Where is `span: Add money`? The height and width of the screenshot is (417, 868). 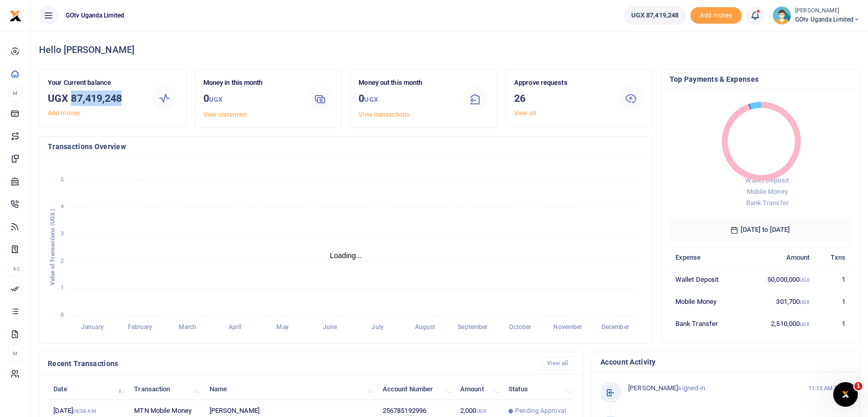 span: Add money is located at coordinates (716, 15).